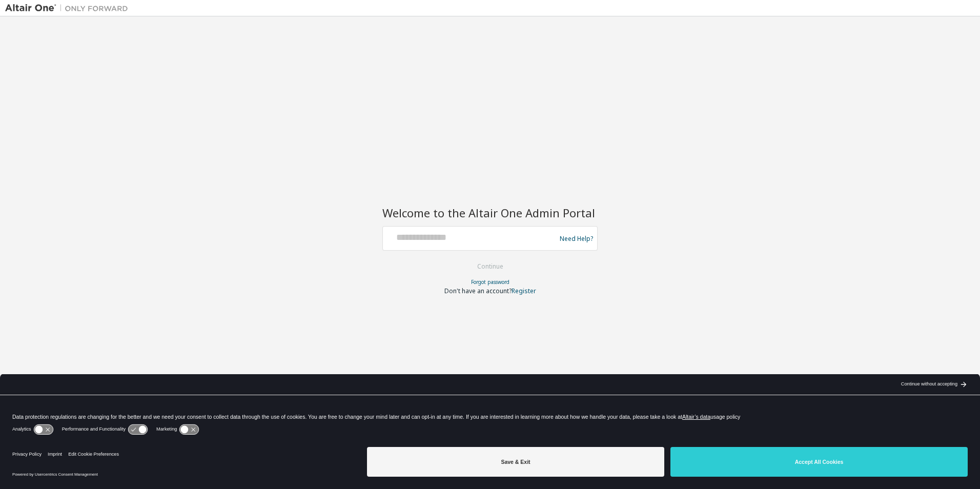 This screenshot has width=980, height=489. Describe the element at coordinates (524, 290) in the screenshot. I see `a: Register` at that location.